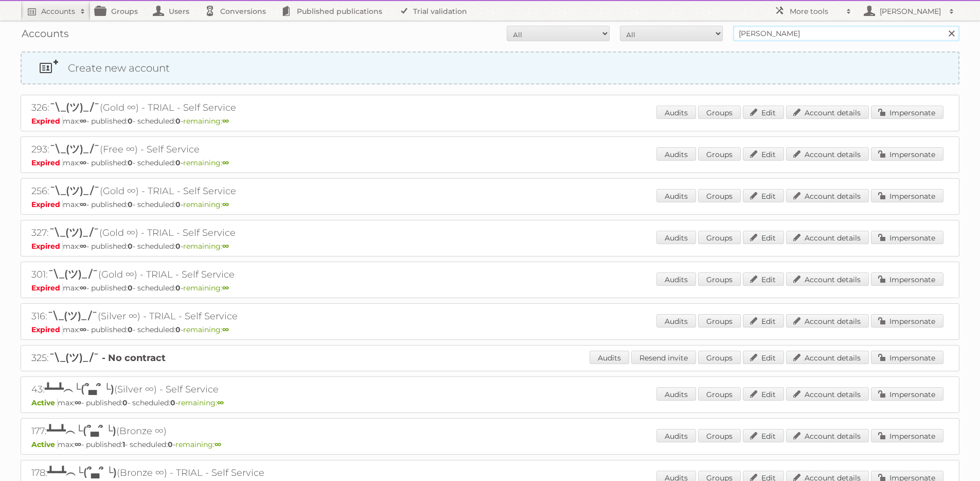 The width and height of the screenshot is (980, 481). Describe the element at coordinates (212, 191) in the screenshot. I see `h2: 256: (Gold ∞) - TRIAL - Self Service` at that location.